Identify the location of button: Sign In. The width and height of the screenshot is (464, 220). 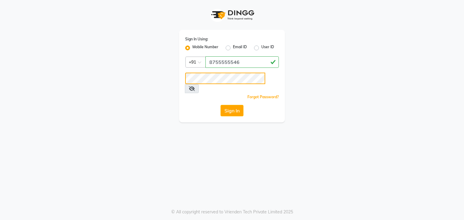
(232, 111).